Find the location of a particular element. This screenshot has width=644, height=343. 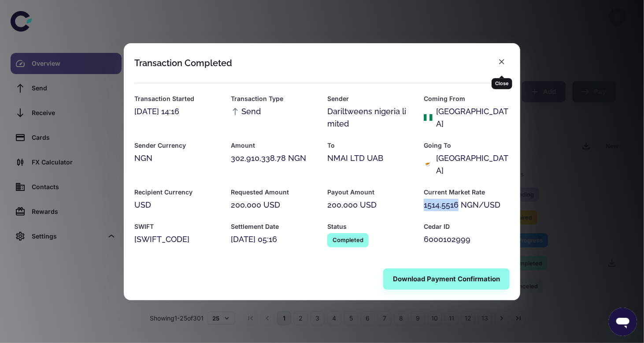

div: USD is located at coordinates (177, 205).